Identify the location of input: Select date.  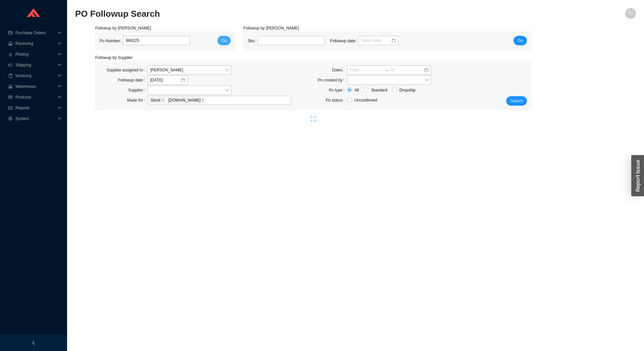
(376, 41).